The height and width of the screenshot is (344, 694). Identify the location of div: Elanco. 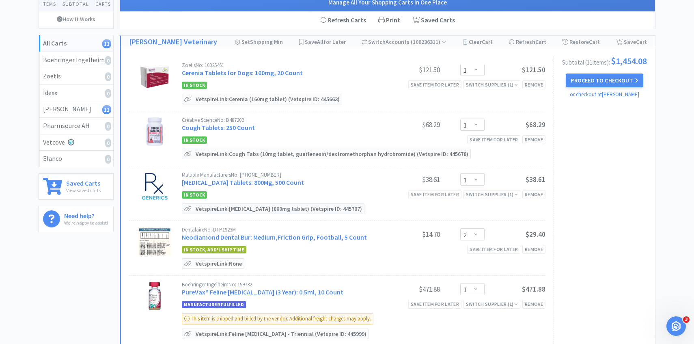
(76, 159).